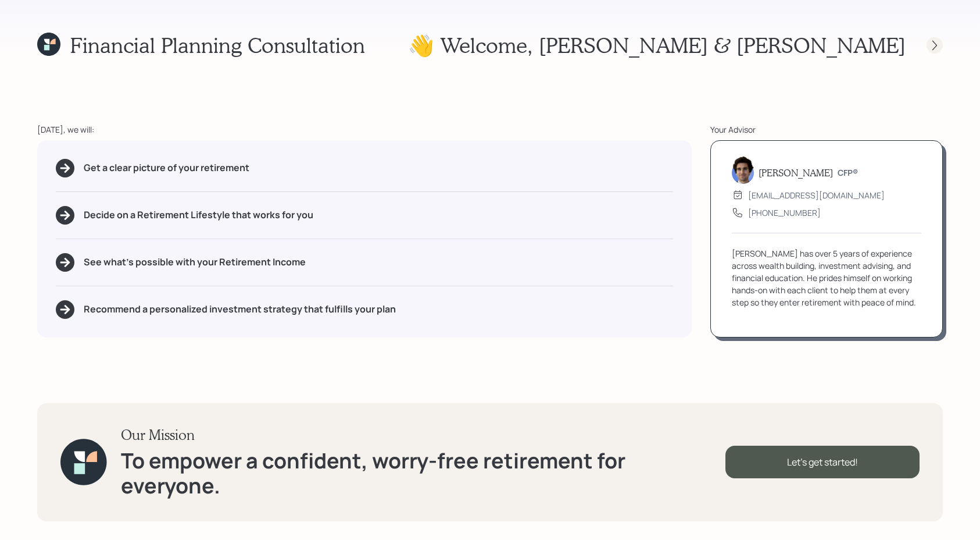 Image resolution: width=980 pixels, height=540 pixels. I want to click on div: Your Advisor, so click(827, 129).